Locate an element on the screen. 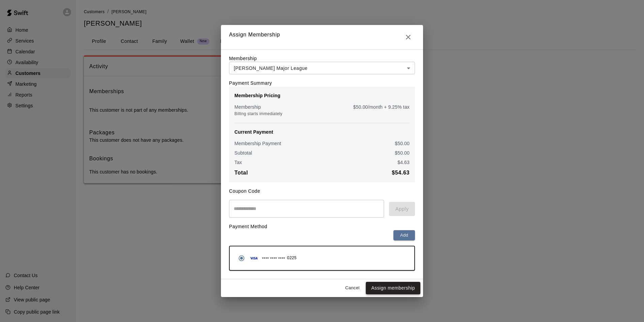 This screenshot has height=322, width=644. img: Credit card brand logo is located at coordinates (254, 258).